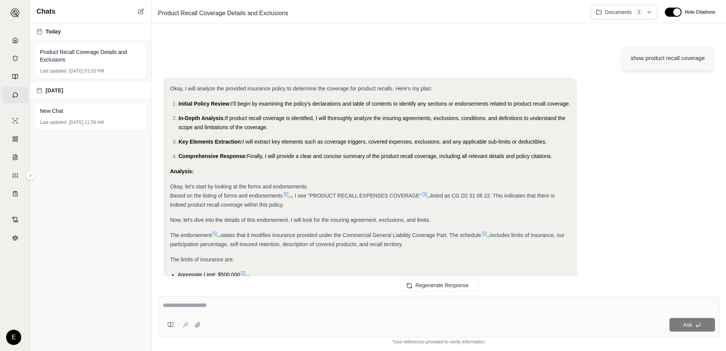  Describe the element at coordinates (394, 142) in the screenshot. I see `span: I will extract key elements such as coverage triggers, covered expenses, exclusions, and any appl...` at that location.